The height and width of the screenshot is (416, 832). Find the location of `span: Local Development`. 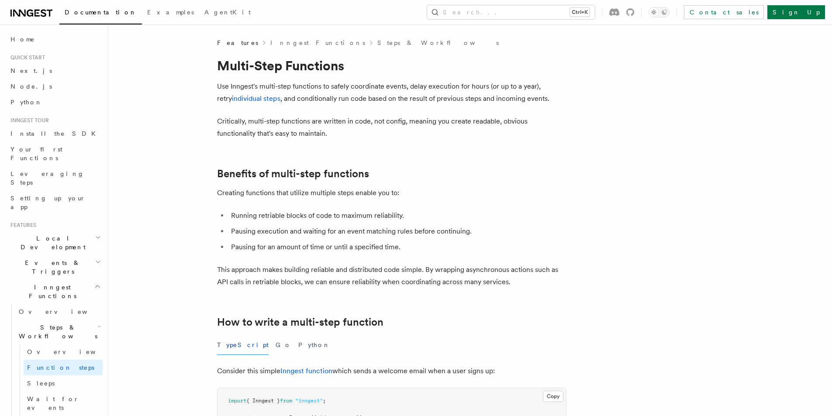

span: Local Development is located at coordinates (51, 243).